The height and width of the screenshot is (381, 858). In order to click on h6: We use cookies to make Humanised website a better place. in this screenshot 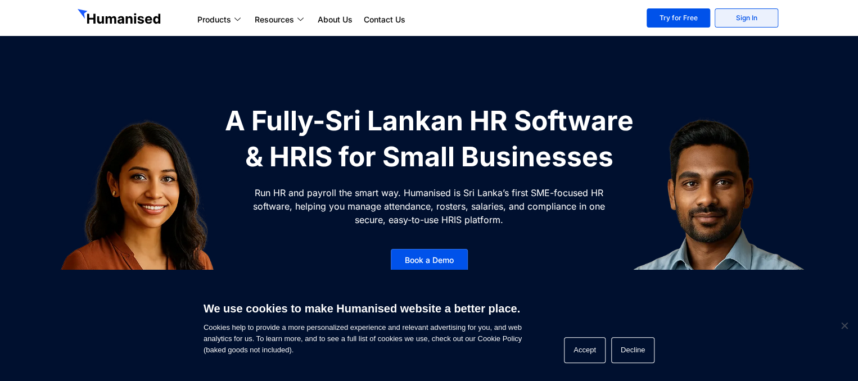, I will do `click(363, 309)`.